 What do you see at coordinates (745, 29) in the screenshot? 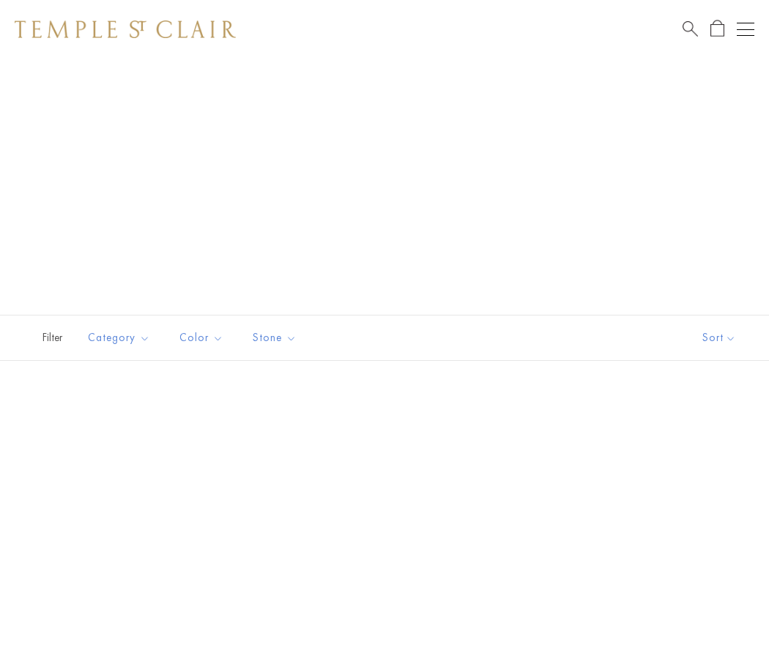
I see `button: Open navigation` at bounding box center [745, 29].